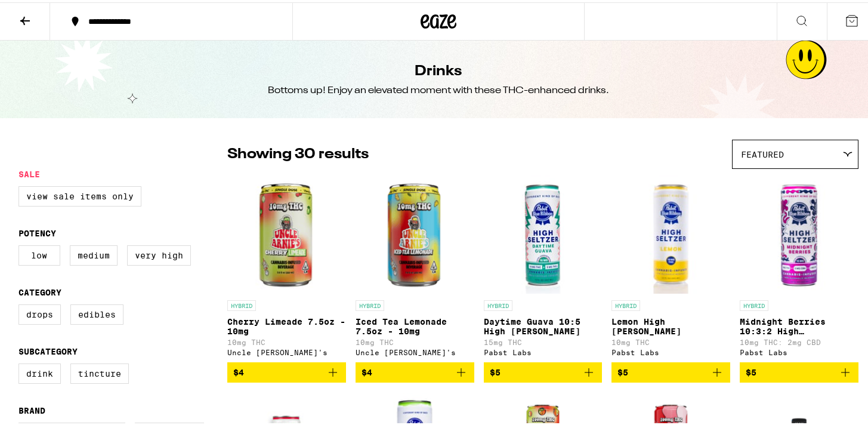  What do you see at coordinates (415, 266) in the screenshot?
I see `a: Open page for Iced Tea Lemonade 7.5oz - 10mg from Uncle Arnie's` at bounding box center [415, 266].